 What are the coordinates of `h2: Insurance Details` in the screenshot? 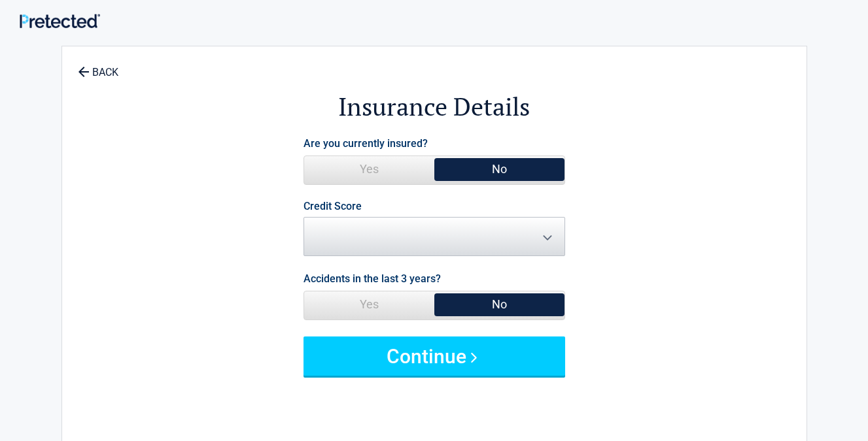 It's located at (434, 106).